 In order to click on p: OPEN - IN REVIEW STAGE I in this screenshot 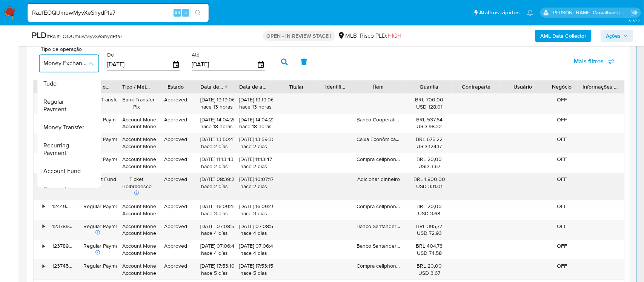, I will do `click(299, 36)`.